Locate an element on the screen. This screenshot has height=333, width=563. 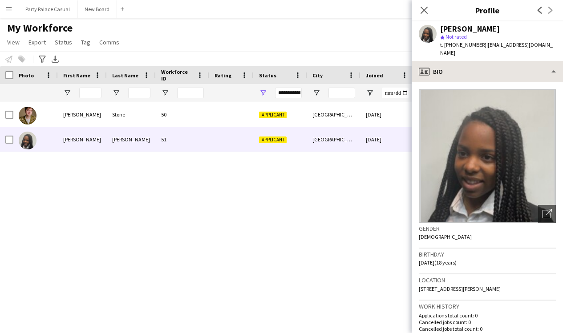
span: Workforce ID is located at coordinates (177, 75).